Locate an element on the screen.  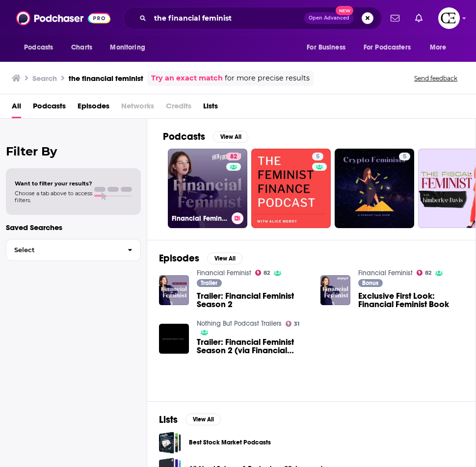
h2: Lists is located at coordinates (168, 419).